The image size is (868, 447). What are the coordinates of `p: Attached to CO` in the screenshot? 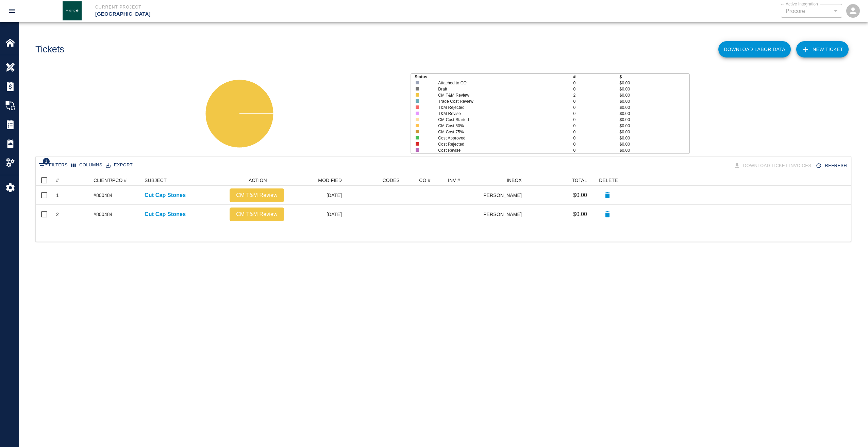 It's located at (499, 83).